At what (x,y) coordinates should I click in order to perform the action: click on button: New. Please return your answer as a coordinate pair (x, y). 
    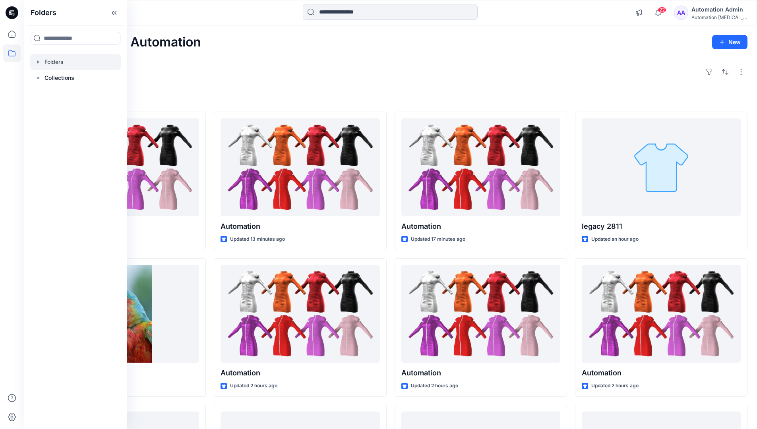
    Looking at the image, I should click on (730, 42).